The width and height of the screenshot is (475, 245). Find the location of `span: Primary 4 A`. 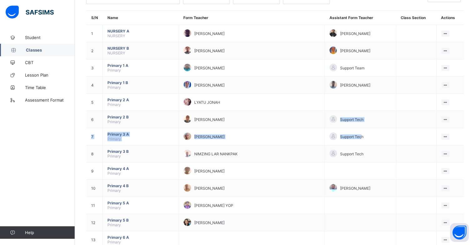

span: Primary 4 A is located at coordinates (140, 168).